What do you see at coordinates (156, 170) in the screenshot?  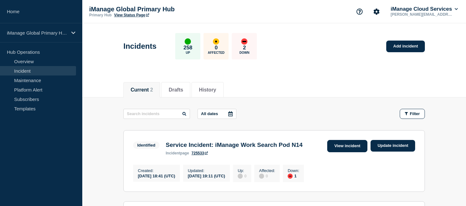 I see `p: Created :` at bounding box center [156, 170].